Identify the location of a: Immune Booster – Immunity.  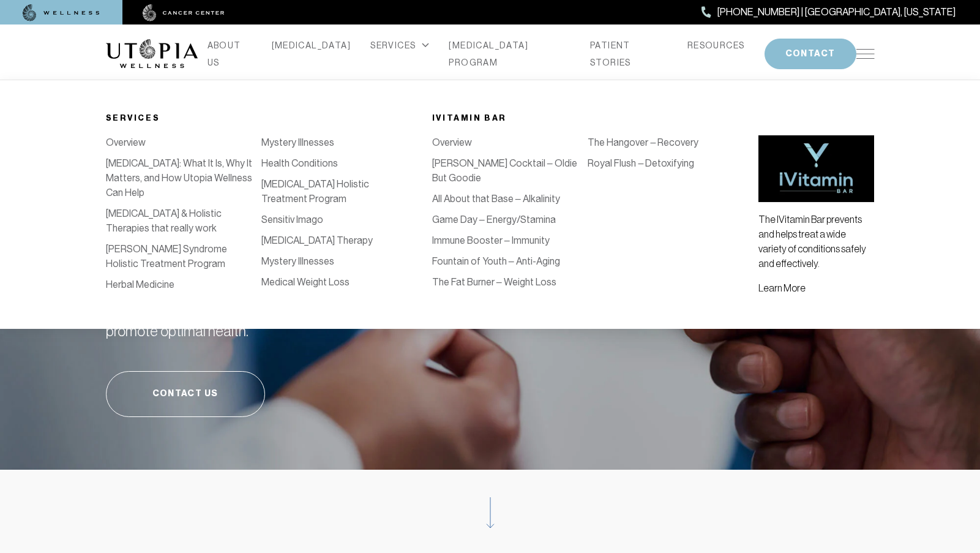
(491, 240).